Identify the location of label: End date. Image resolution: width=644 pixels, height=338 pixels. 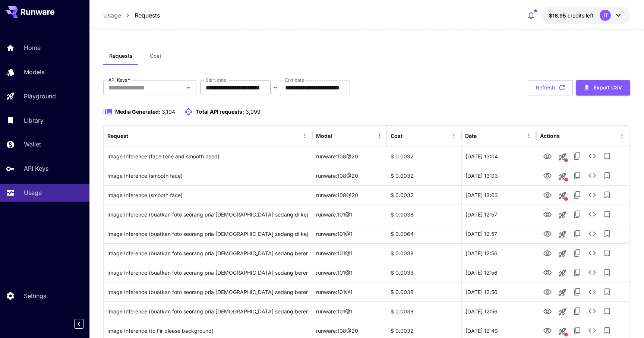
(294, 79).